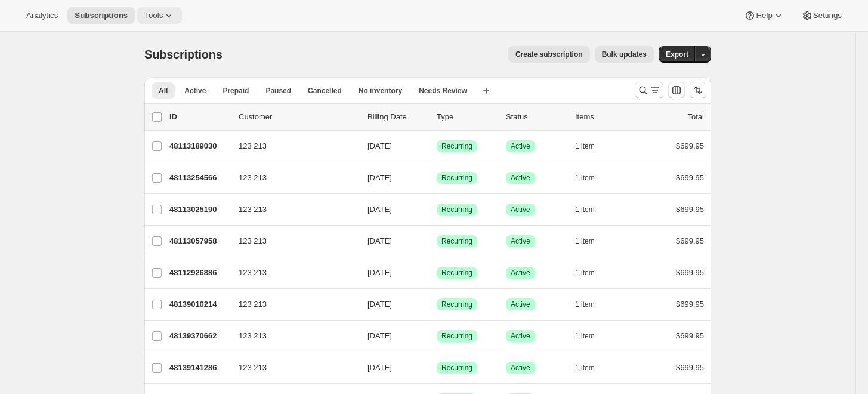 The width and height of the screenshot is (868, 394). Describe the element at coordinates (549, 54) in the screenshot. I see `span: Create subscription` at that location.